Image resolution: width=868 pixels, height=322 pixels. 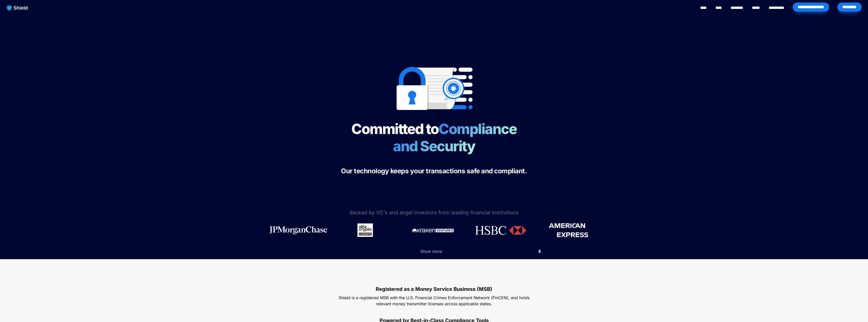 I want to click on img: website logo, so click(x=17, y=8).